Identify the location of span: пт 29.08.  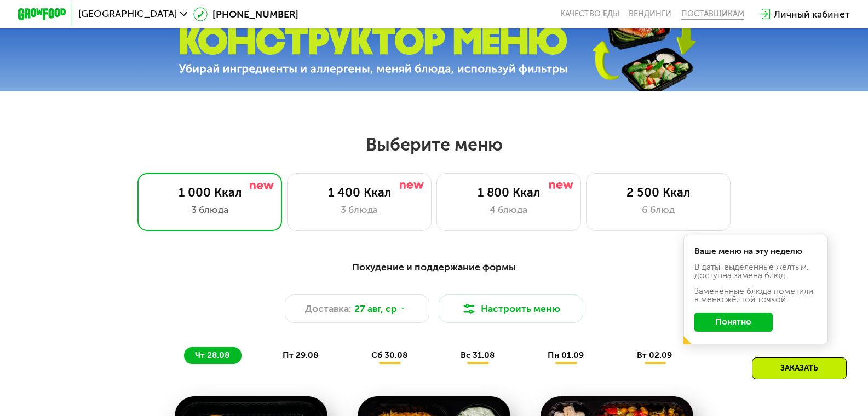
(300, 355).